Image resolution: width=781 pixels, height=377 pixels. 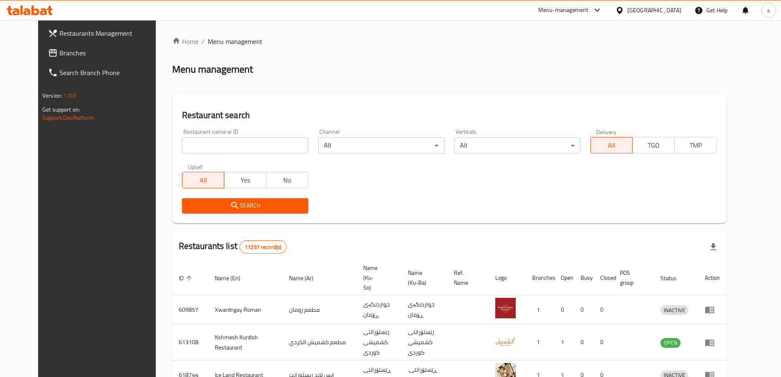 I want to click on a: Home, so click(x=185, y=41).